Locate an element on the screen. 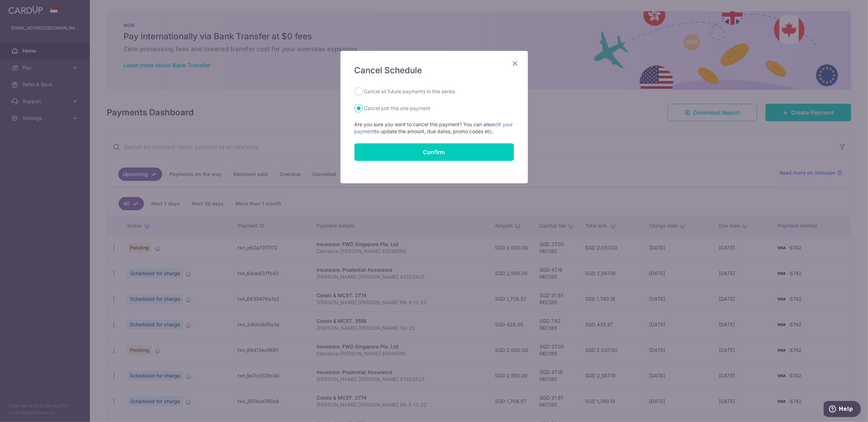  label: Cancel just this one payment is located at coordinates (397, 108).